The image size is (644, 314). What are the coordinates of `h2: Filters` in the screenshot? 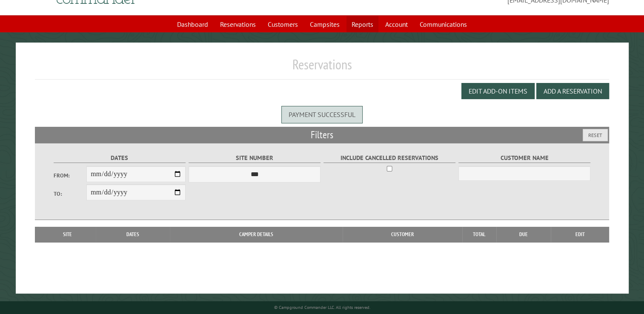 It's located at (322, 135).